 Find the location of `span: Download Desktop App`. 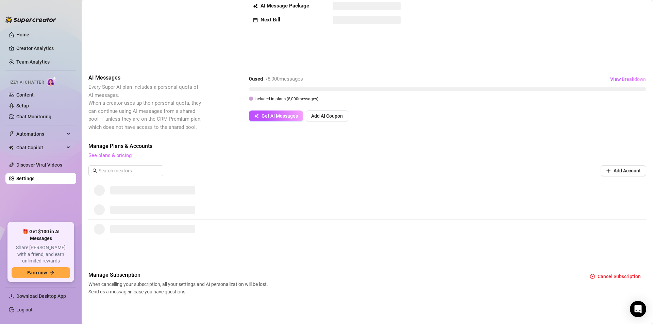

span: Download Desktop App is located at coordinates (41, 296).